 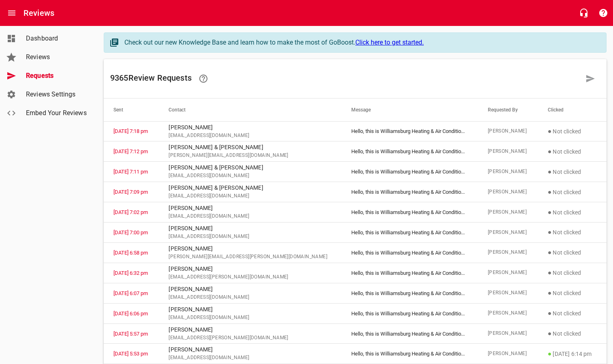 I want to click on button: Open drawer, so click(x=12, y=13).